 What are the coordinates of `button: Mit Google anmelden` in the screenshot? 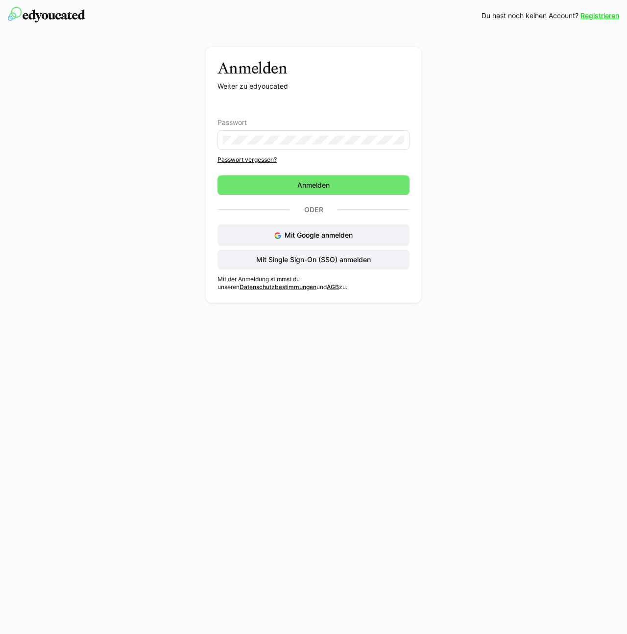 It's located at (313, 235).